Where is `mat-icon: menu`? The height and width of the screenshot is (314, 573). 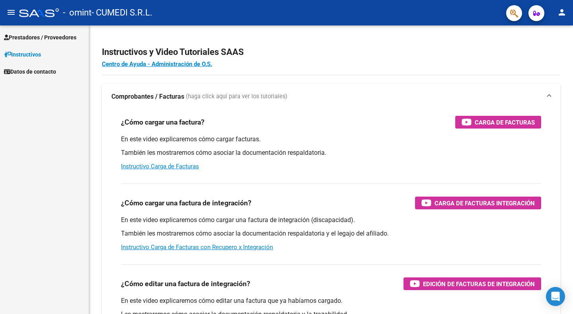
mat-icon: menu is located at coordinates (11, 12).